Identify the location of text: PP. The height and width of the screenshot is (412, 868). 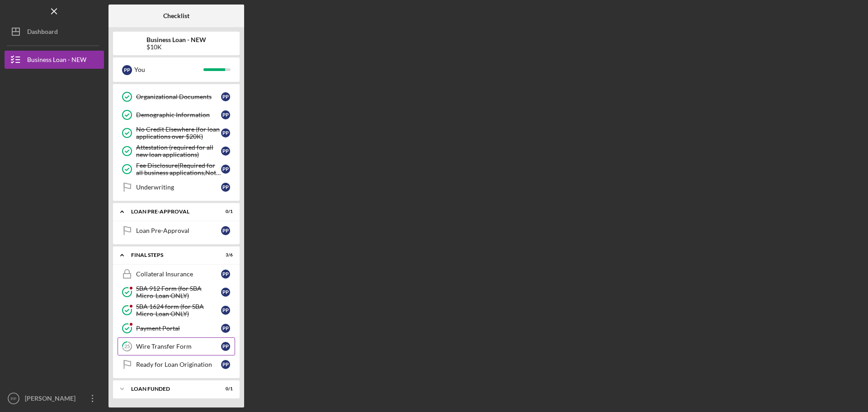
(14, 398).